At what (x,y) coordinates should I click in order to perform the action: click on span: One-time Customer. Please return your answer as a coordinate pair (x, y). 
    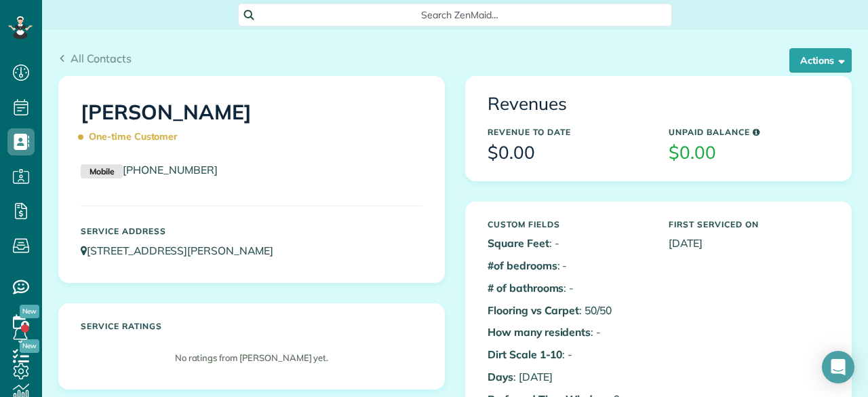
    Looking at the image, I should click on (132, 136).